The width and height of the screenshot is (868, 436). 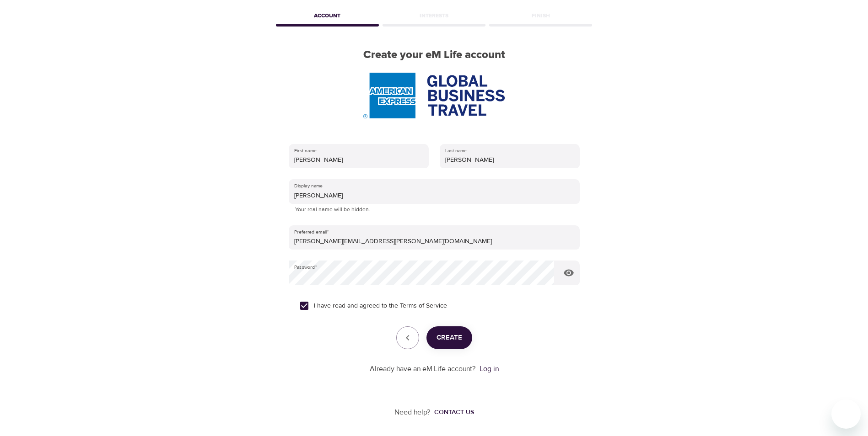 I want to click on a: Terms of Service, so click(x=423, y=306).